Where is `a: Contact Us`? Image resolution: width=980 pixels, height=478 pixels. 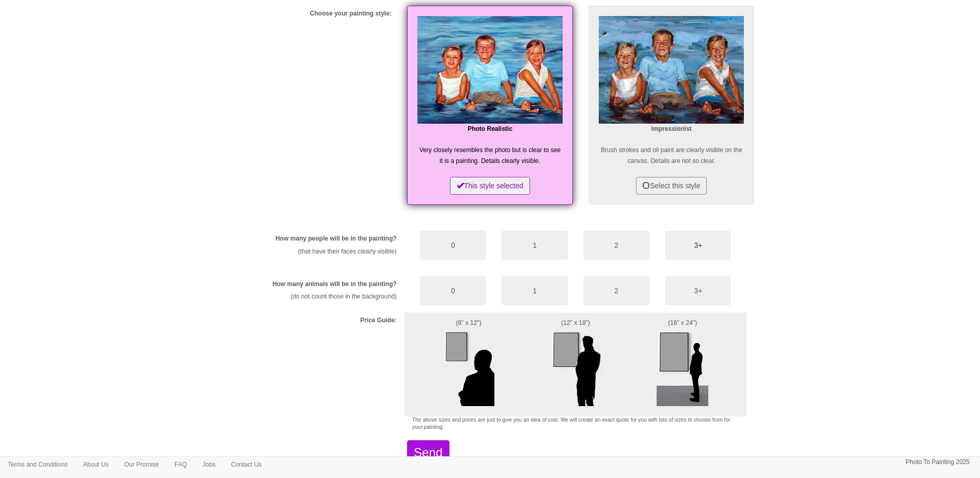 a: Contact Us is located at coordinates (246, 464).